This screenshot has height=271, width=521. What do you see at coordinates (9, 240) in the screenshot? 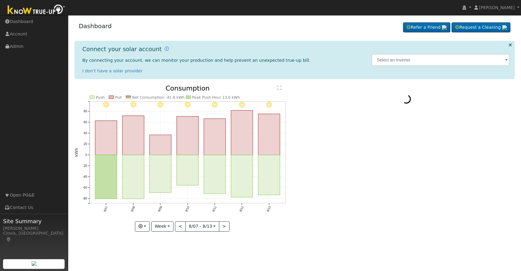
I see `a: Map` at bounding box center [9, 240].